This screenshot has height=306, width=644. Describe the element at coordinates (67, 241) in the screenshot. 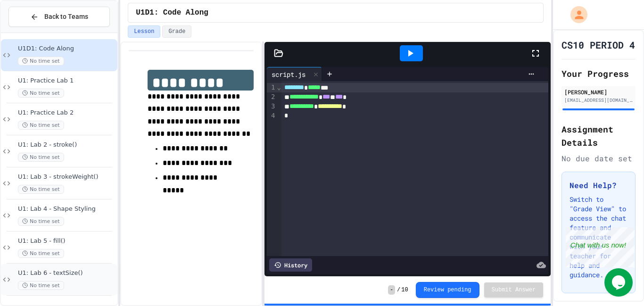

I see `span: U1: Lab 5 - fill()` at that location.